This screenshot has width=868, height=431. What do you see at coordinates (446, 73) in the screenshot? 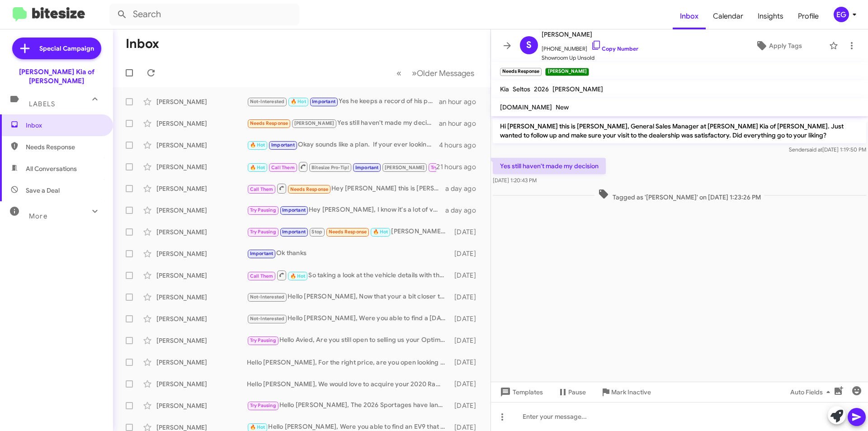
I see `span: Older Messages` at bounding box center [446, 73].